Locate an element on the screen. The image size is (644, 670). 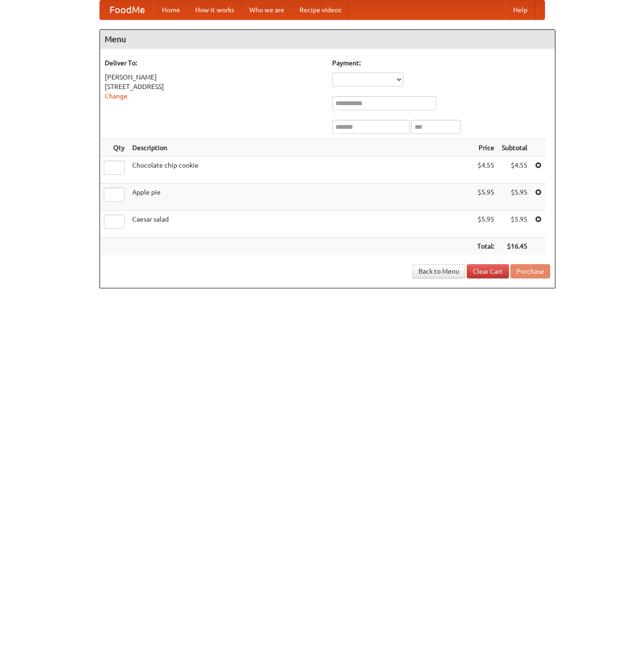
th: Subtotal is located at coordinates (515, 148).